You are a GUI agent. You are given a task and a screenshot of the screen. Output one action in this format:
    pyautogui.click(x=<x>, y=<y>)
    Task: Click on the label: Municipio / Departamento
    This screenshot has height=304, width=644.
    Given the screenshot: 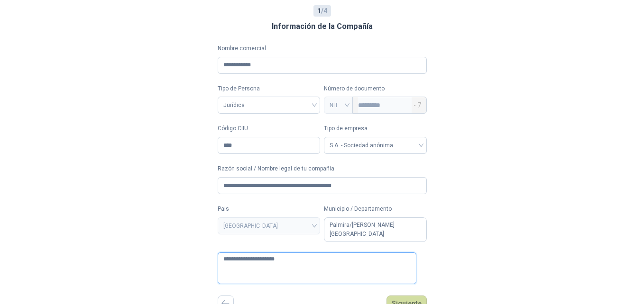 What is the action you would take?
    pyautogui.click(x=375, y=209)
    